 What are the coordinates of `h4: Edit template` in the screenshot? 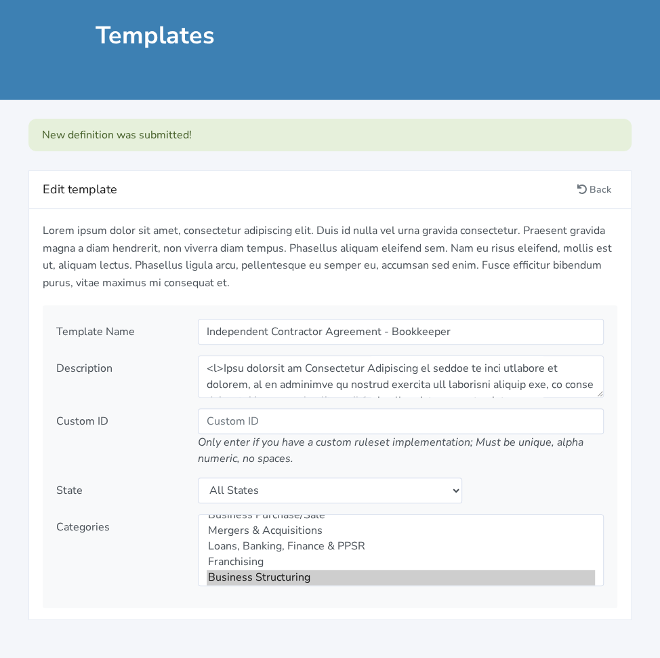 It's located at (307, 190).